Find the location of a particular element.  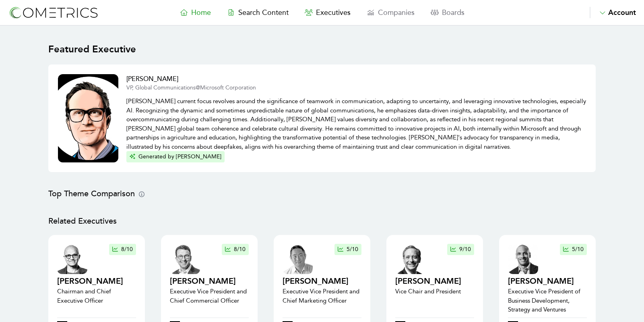

p: Chairman and Chief Executive Officer is located at coordinates (97, 296).